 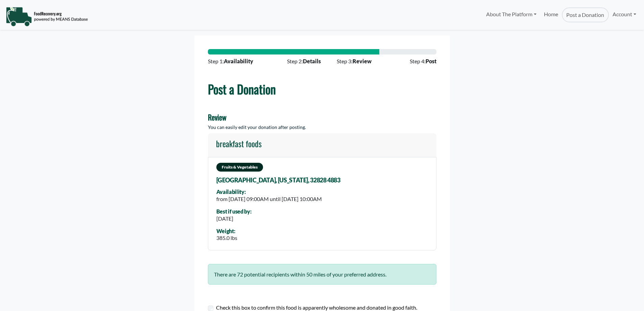 What do you see at coordinates (238, 61) in the screenshot?
I see `strong: Availability` at bounding box center [238, 61].